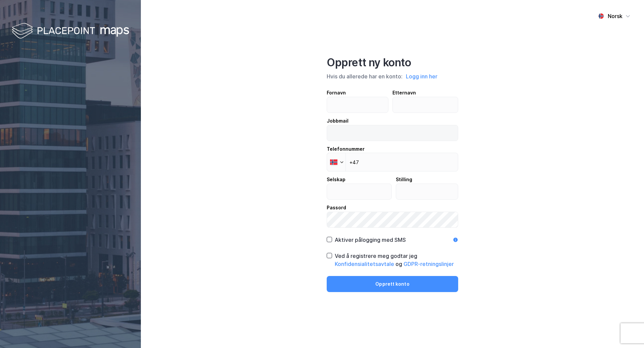 This screenshot has height=348, width=644. What do you see at coordinates (397, 260) in the screenshot?
I see `div: Ved å registrere meg godtar jeg og` at bounding box center [397, 260].